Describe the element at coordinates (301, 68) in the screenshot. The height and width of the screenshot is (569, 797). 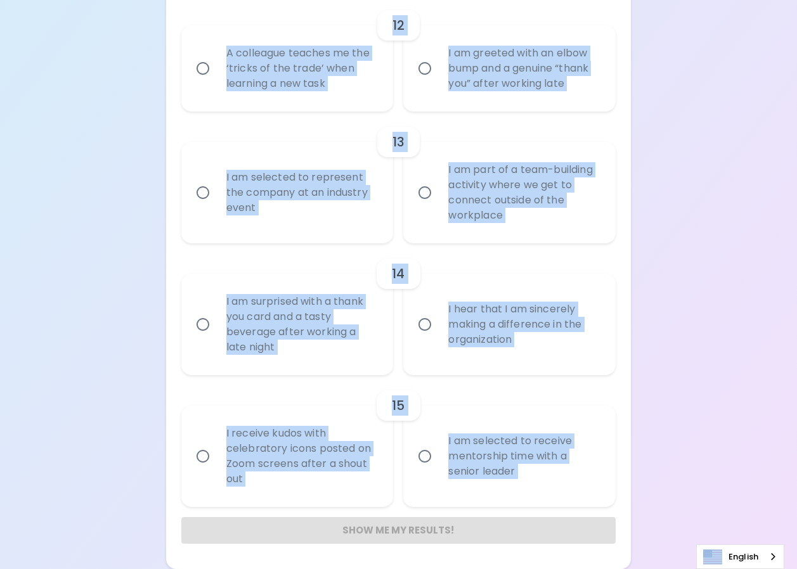
I see `div: A colleague teaches me the ‘tricks of the trade’ when learning a new task` at that location.